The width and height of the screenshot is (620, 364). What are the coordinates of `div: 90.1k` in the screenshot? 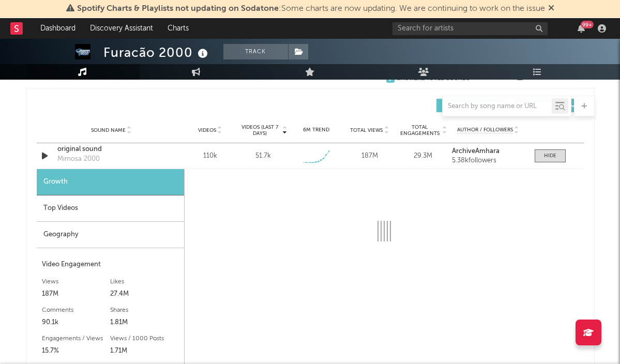 It's located at (76, 323).